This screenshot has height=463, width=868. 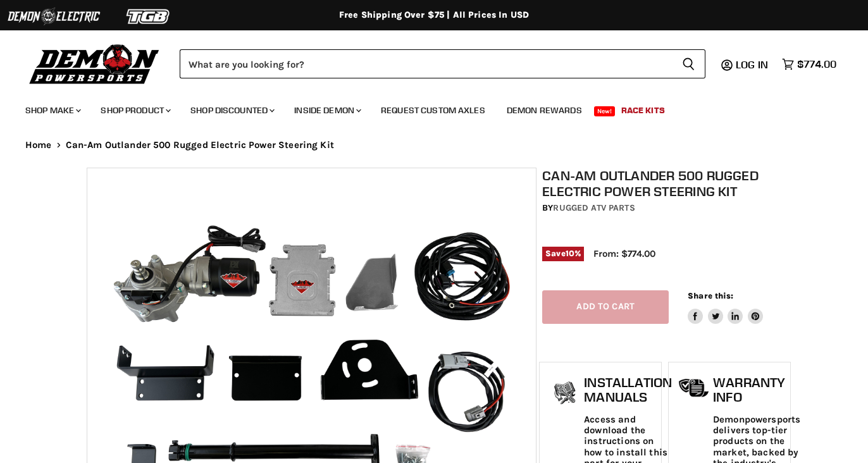 I want to click on a: Log in, so click(x=752, y=65).